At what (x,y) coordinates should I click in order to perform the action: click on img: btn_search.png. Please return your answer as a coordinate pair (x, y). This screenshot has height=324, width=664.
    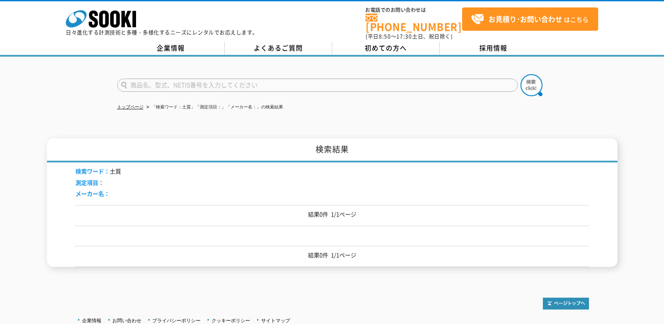
    Looking at the image, I should click on (532, 85).